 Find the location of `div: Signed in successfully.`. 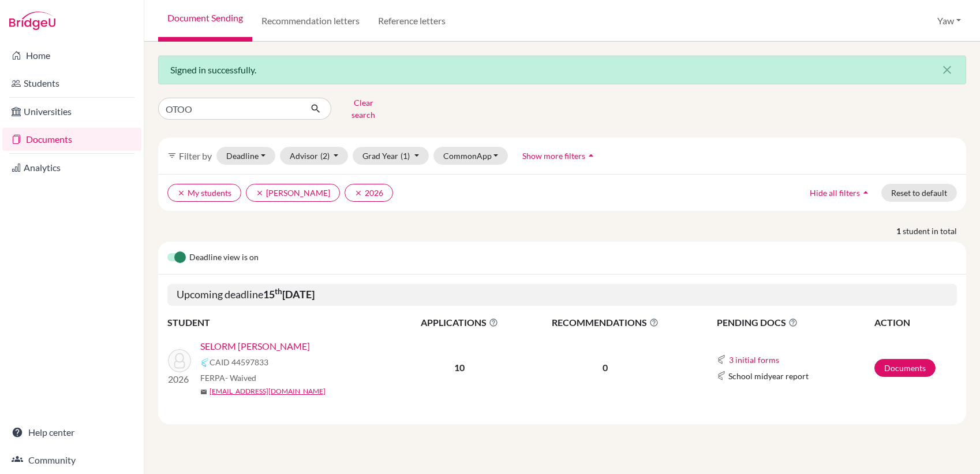

div: Signed in successfully. is located at coordinates (563, 70).